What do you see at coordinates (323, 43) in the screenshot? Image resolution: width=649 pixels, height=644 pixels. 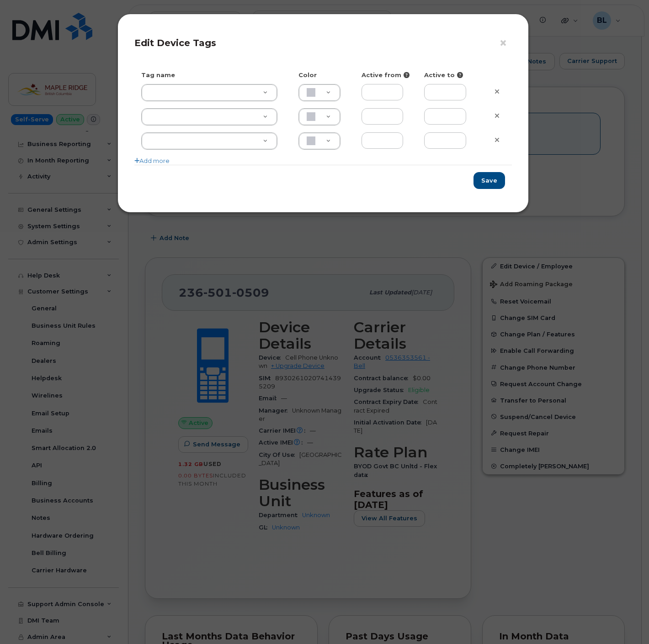 I see `h4: Edit Device Tags` at bounding box center [323, 43].